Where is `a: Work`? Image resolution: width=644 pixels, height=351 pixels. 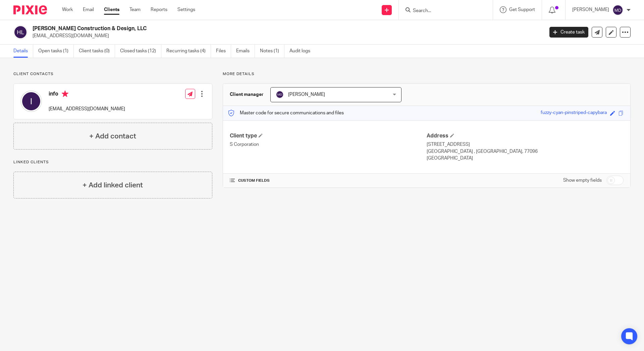 a: Work is located at coordinates (67, 9).